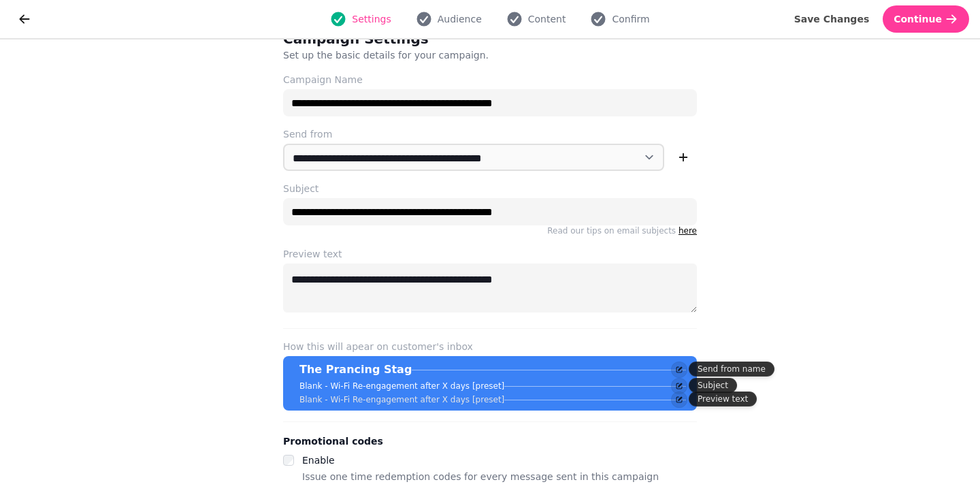 This screenshot has width=980, height=495. I want to click on span: Continue, so click(917, 19).